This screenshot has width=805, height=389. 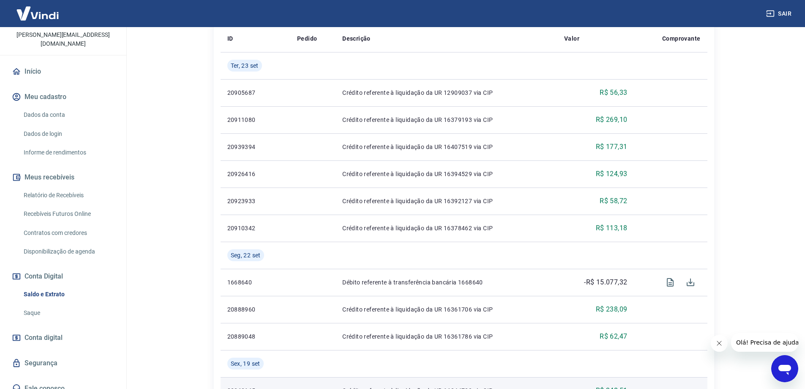 I want to click on p: 20939394, so click(x=255, y=147).